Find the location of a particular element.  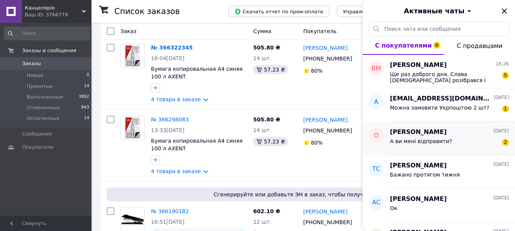

span: Покупатели is located at coordinates (38, 148).